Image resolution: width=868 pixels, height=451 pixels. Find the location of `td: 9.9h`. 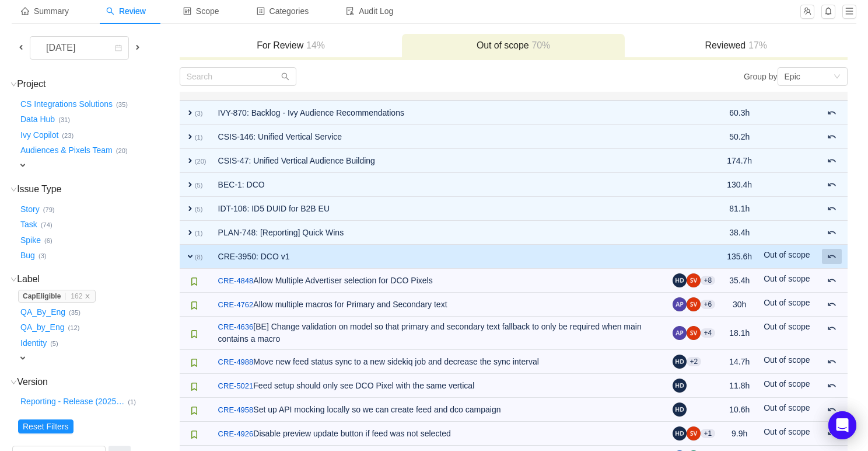

td: 9.9h is located at coordinates (740, 433).